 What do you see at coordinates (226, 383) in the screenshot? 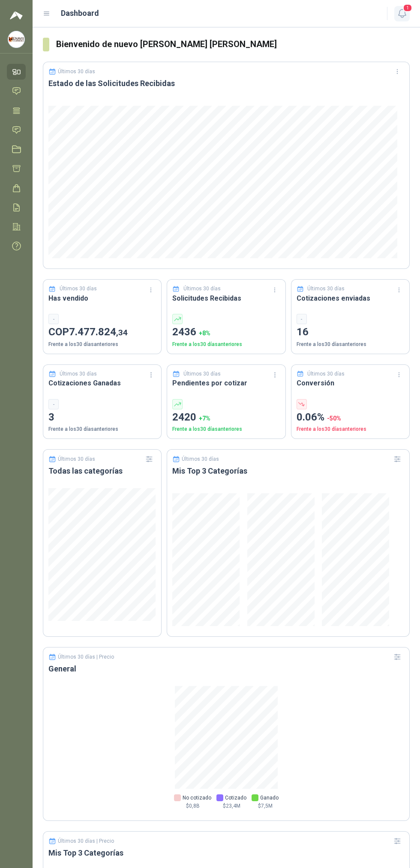
I see `h3: Pendientes por cotizar` at bounding box center [226, 383].